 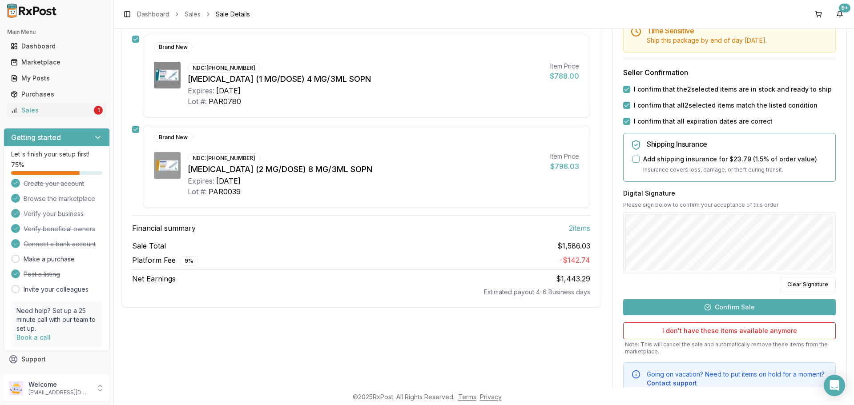 I want to click on div: PAR0039, so click(x=225, y=192).